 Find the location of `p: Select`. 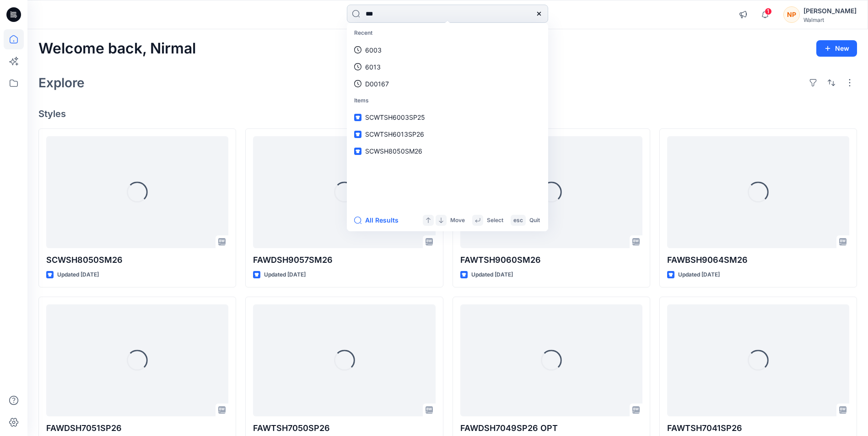

p: Select is located at coordinates (495, 221).